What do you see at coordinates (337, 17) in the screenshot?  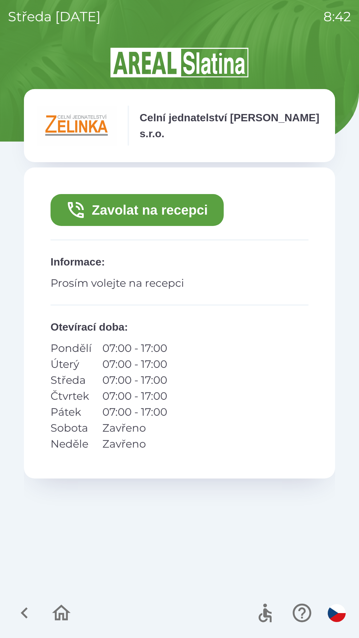 I see `p: 8:42` at bounding box center [337, 17].